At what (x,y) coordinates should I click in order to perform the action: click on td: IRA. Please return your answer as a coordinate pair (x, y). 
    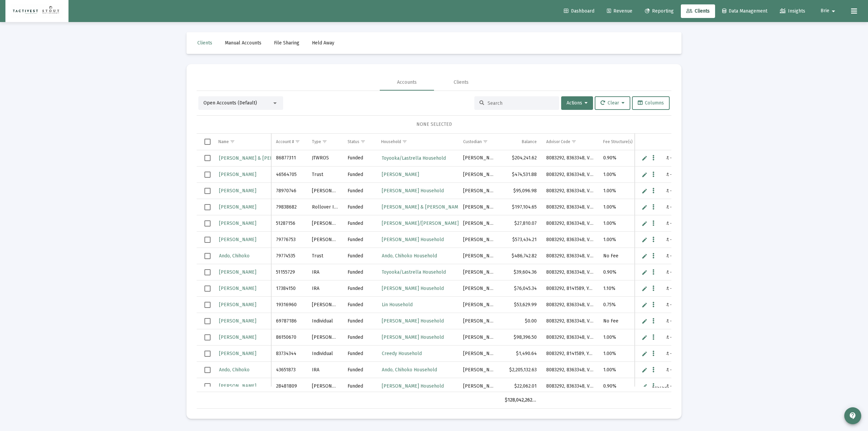
    Looking at the image, I should click on (324, 273).